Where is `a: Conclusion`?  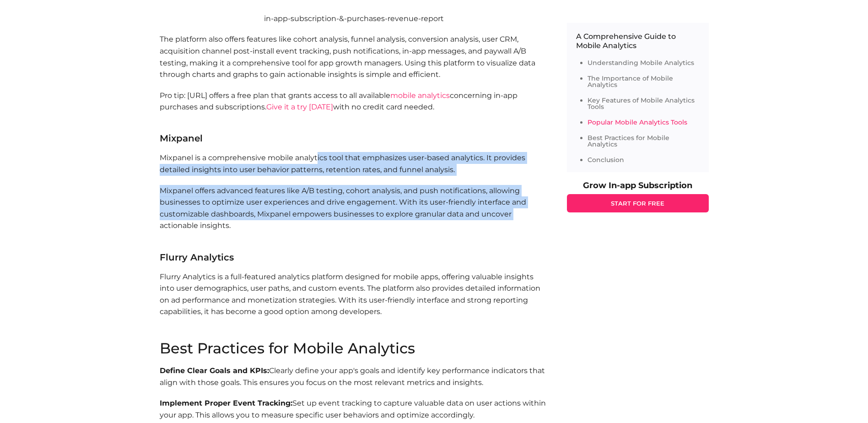
a: Conclusion is located at coordinates (606, 159).